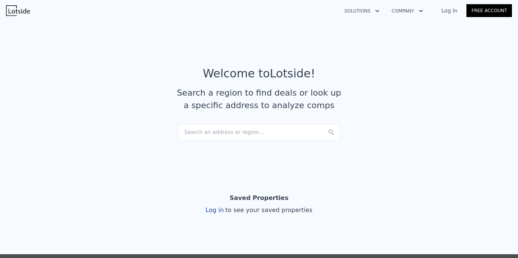 Image resolution: width=518 pixels, height=258 pixels. Describe the element at coordinates (362, 11) in the screenshot. I see `button: Solutions` at that location.